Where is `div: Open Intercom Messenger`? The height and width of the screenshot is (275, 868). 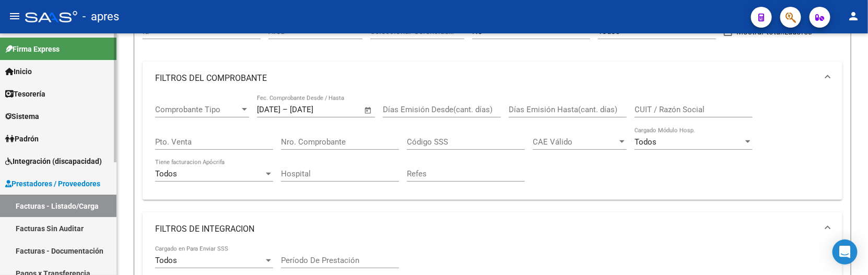 div: Open Intercom Messenger is located at coordinates (844, 252).